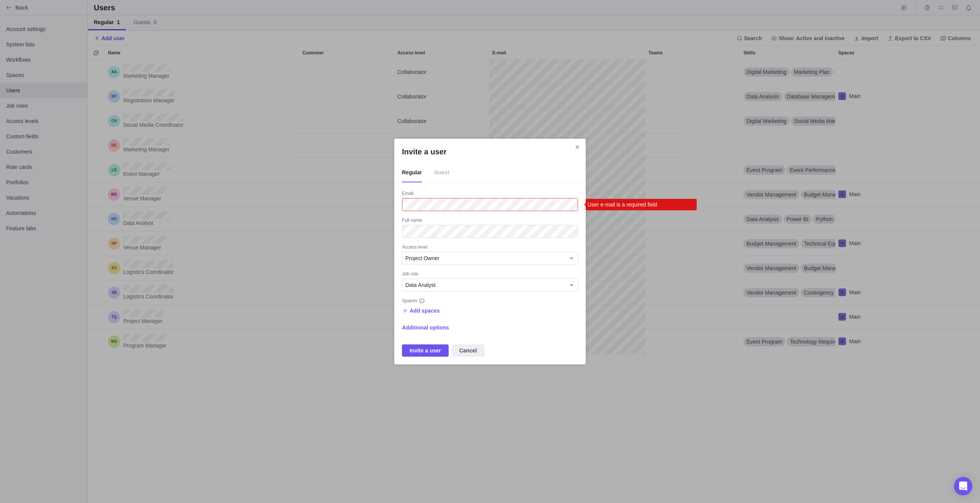  Describe the element at coordinates (490, 275) in the screenshot. I see `div: Job role` at that location.